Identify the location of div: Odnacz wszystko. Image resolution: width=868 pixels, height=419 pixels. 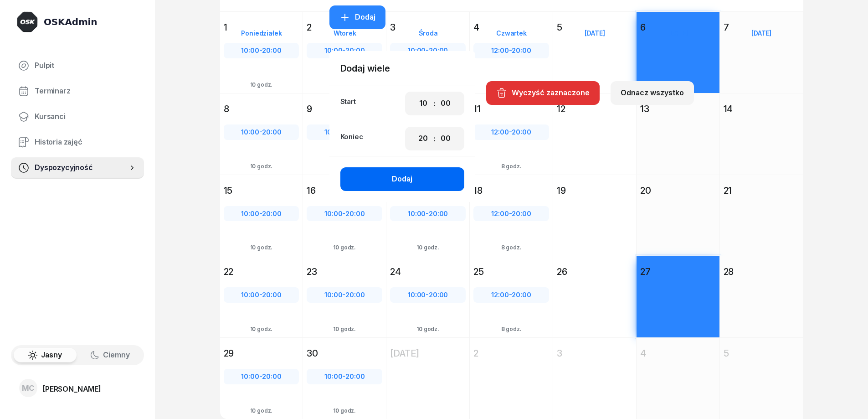
(652, 93).